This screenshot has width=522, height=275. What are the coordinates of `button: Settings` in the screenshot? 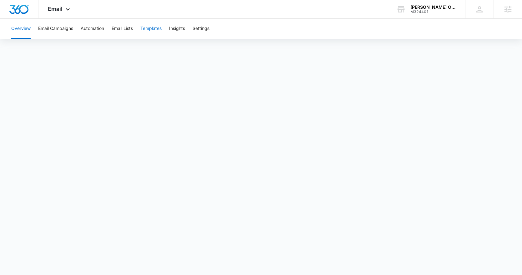 It's located at (201, 29).